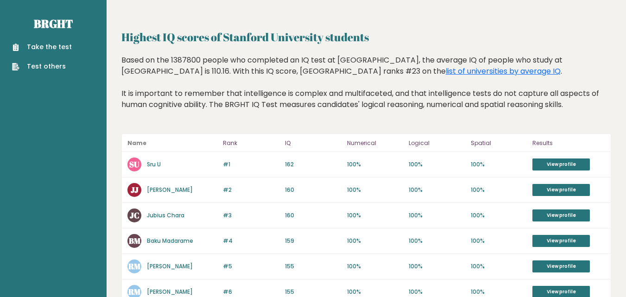  I want to click on a: Jubius Chara, so click(165, 215).